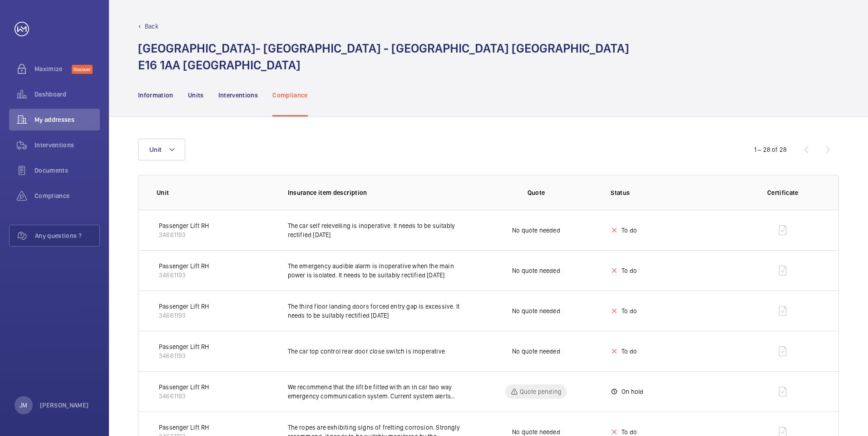 The width and height of the screenshot is (868, 436). Describe the element at coordinates (540, 392) in the screenshot. I see `p: Quote pending` at that location.